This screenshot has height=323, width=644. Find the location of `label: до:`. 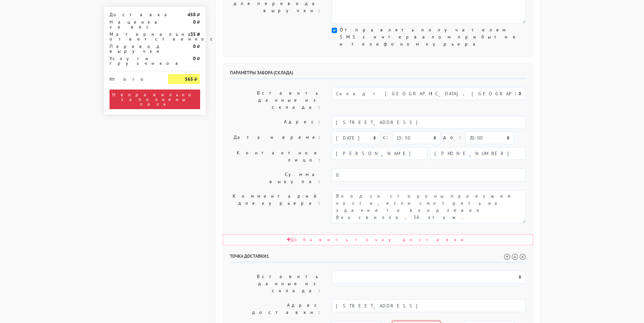

label: до: is located at coordinates (452, 137).